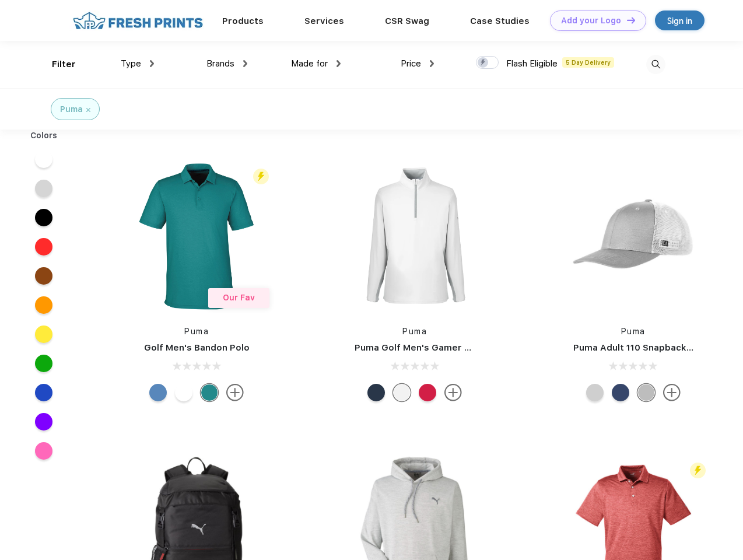  I want to click on span: Our Fav, so click(238, 297).